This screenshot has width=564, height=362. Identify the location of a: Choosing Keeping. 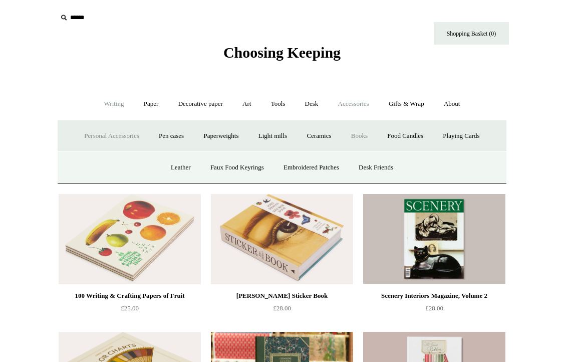
(282, 56).